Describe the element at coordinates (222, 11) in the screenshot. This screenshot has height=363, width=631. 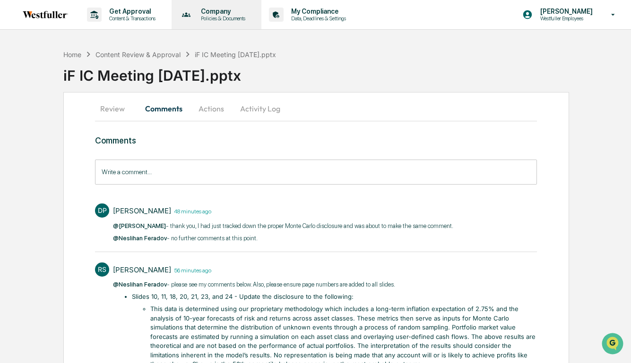
I see `p: Company` at that location.